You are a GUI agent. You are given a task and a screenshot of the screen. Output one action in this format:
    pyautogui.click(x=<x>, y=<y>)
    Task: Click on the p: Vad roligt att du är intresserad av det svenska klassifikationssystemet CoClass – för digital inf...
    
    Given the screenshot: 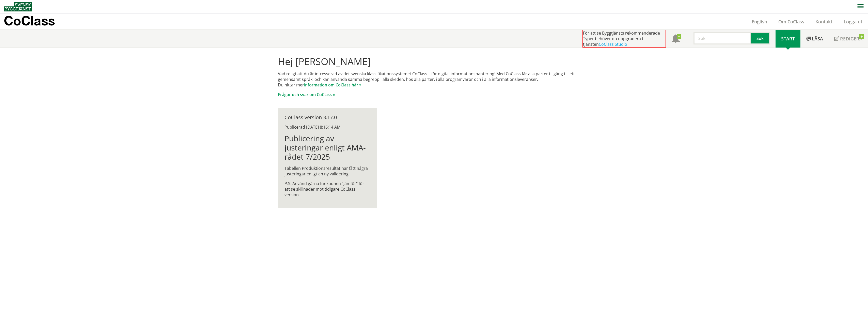 What is the action you would take?
    pyautogui.click(x=434, y=80)
    